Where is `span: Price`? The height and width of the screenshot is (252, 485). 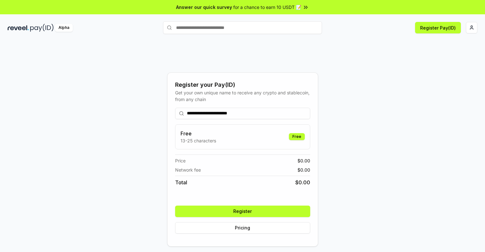 span: Price is located at coordinates (180, 161).